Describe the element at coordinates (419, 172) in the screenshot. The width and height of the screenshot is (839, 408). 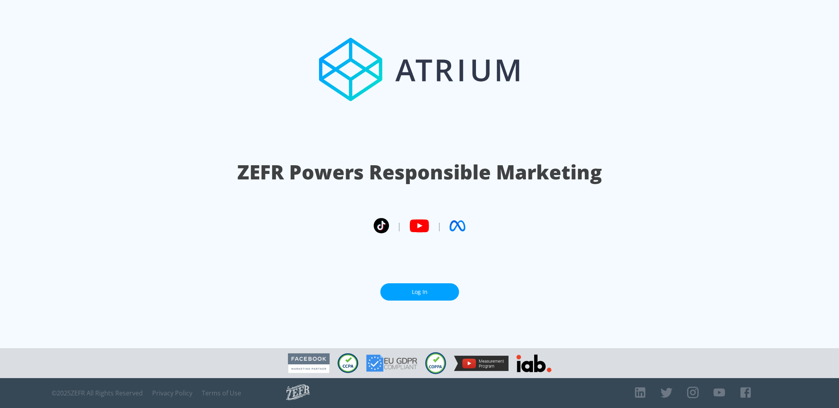
I see `h1: ZEFR Powers Responsible Marketing` at that location.